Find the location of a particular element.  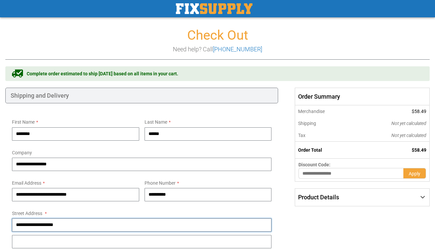

button: Apply is located at coordinates (415, 173).